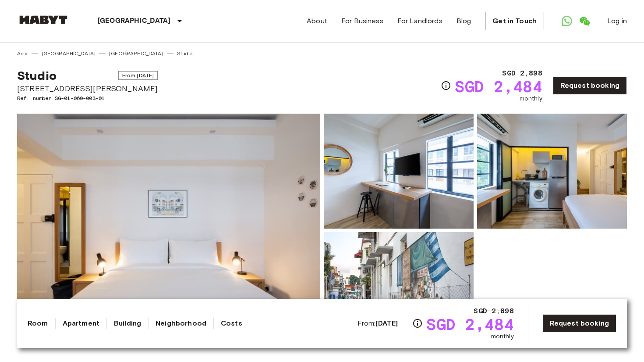 The height and width of the screenshot is (362, 644). I want to click on a: For Business, so click(362, 21).